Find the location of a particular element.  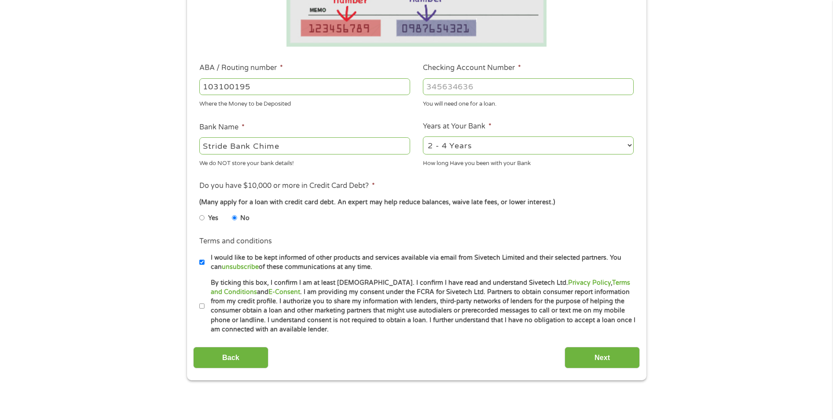

label: Bank Name is located at coordinates (222, 127).